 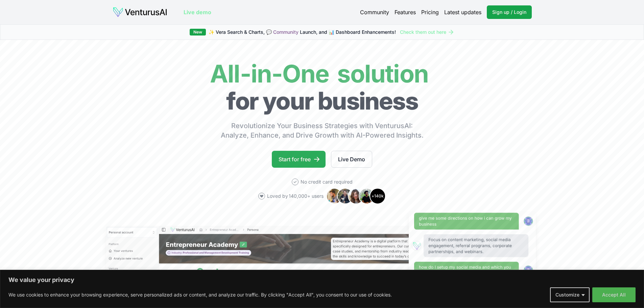 What do you see at coordinates (198, 32) in the screenshot?
I see `div: New` at bounding box center [198, 32].